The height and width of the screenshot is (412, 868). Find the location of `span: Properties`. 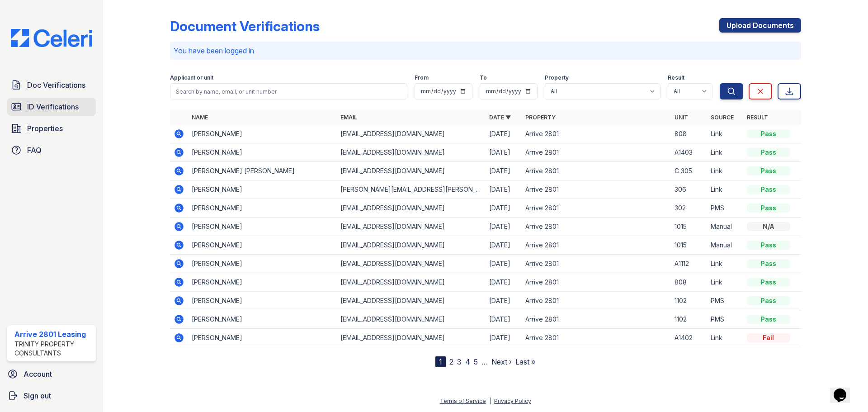

span: Properties is located at coordinates (45, 129).